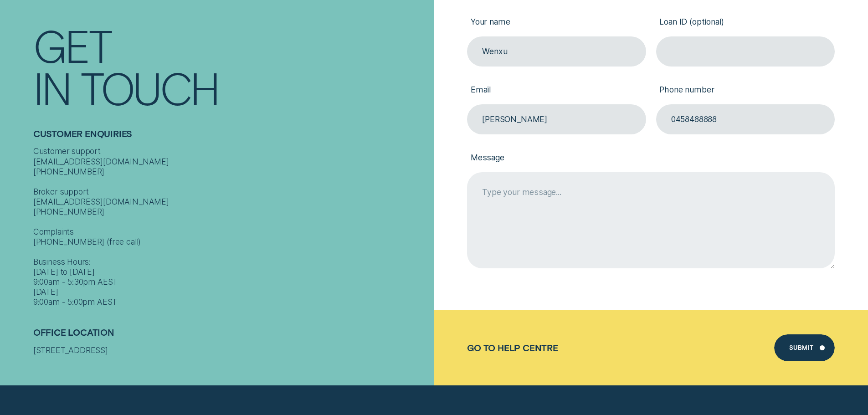 The width and height of the screenshot is (868, 415). Describe the element at coordinates (556, 22) in the screenshot. I see `label: Your name` at that location.